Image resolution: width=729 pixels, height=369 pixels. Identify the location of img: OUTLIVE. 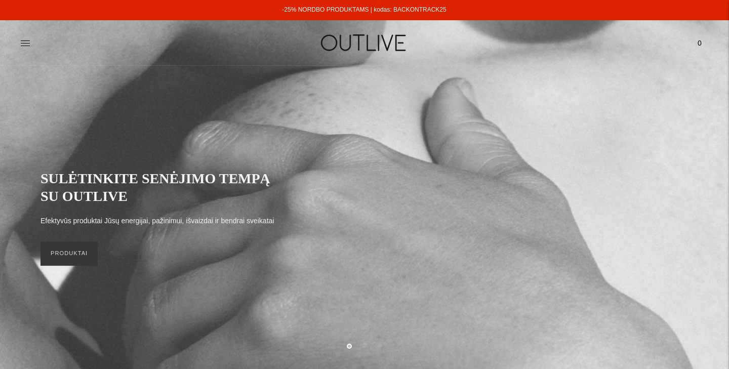
(365, 43).